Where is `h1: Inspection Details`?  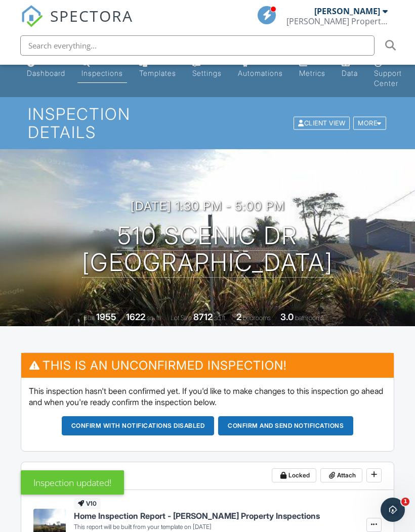 h1: Inspection Details is located at coordinates (207, 123).